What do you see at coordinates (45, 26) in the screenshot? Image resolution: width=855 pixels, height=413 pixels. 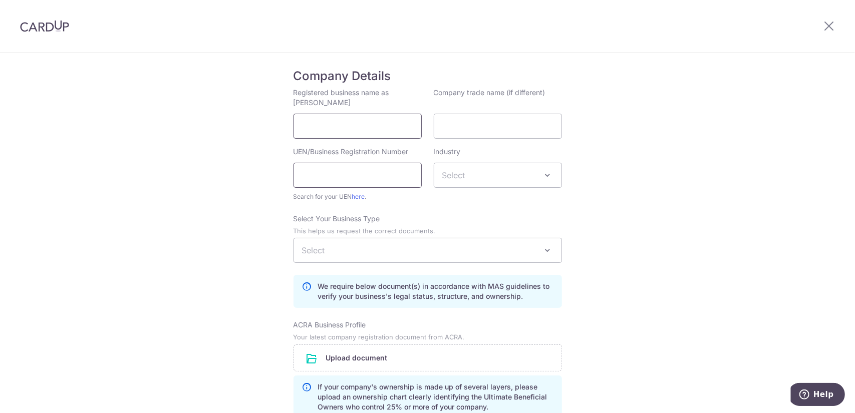 I see `img: CardUp` at bounding box center [45, 26].